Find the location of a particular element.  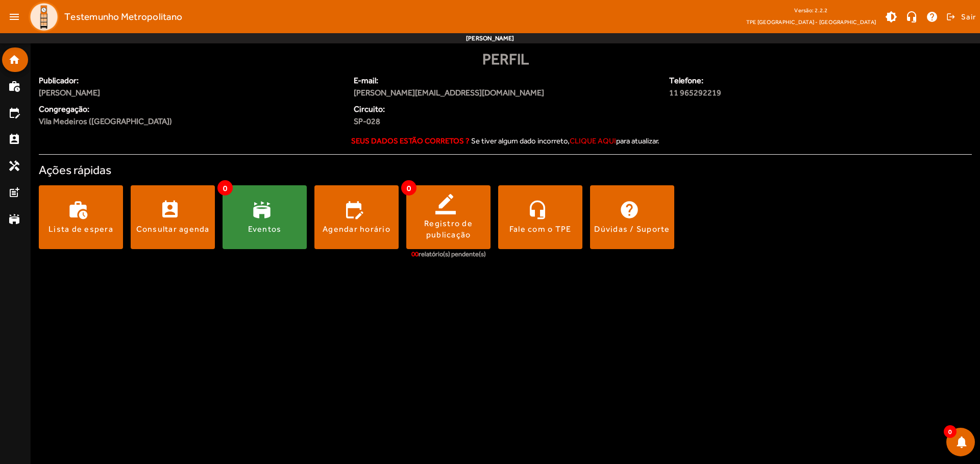

span: Sair is located at coordinates (968, 17).